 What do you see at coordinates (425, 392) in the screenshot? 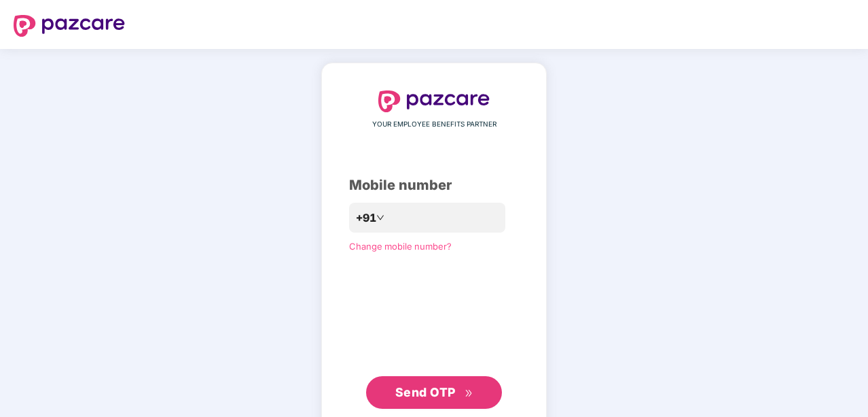
I see `span: Send OTP` at bounding box center [425, 392].